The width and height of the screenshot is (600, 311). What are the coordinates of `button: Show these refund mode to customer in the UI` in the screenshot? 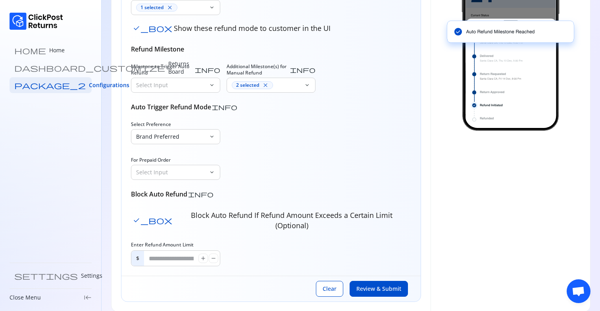 It's located at (231, 28).